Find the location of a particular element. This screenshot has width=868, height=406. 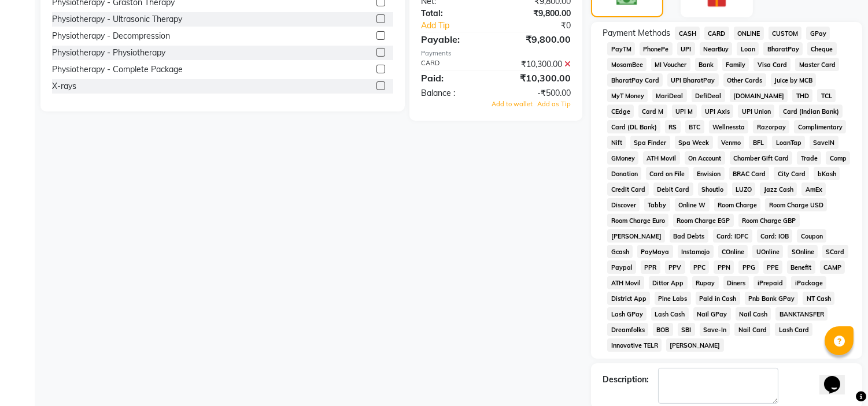

span: BFL is located at coordinates (758, 142).